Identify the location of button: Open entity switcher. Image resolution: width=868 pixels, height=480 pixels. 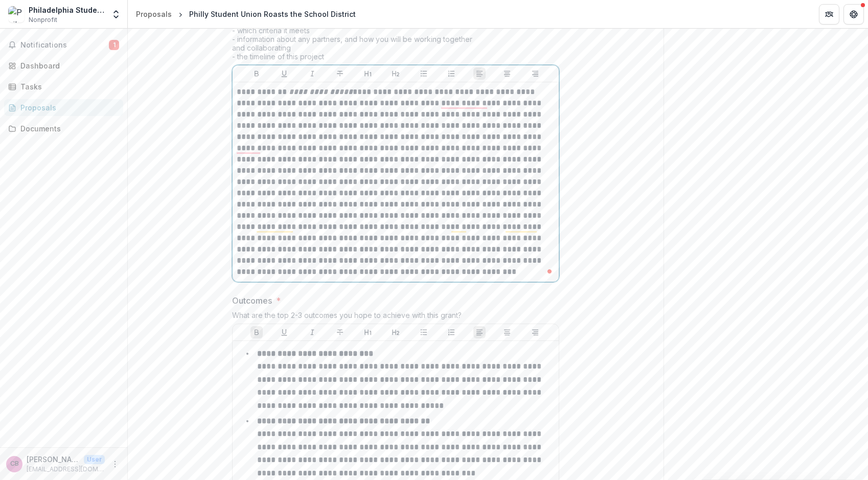
(116, 14).